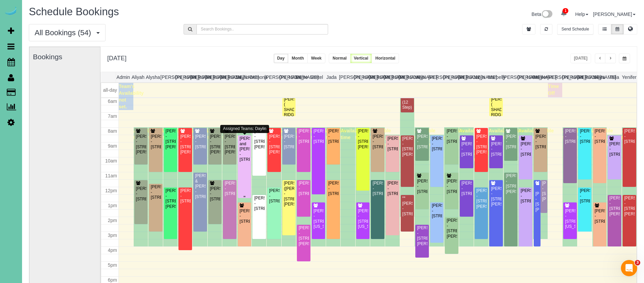 The width and height of the screenshot is (644, 283). Describe the element at coordinates (245, 129) in the screenshot. I see `div: Assigned Teams: Daylin` at that location.